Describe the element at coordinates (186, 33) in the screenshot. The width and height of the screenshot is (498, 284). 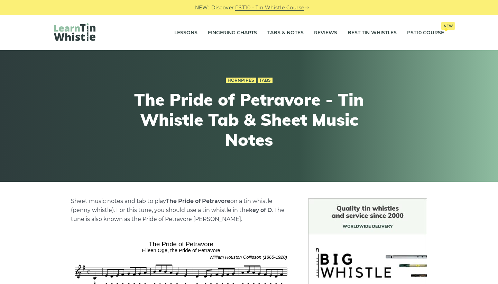
I see `a: Lessons` at that location.